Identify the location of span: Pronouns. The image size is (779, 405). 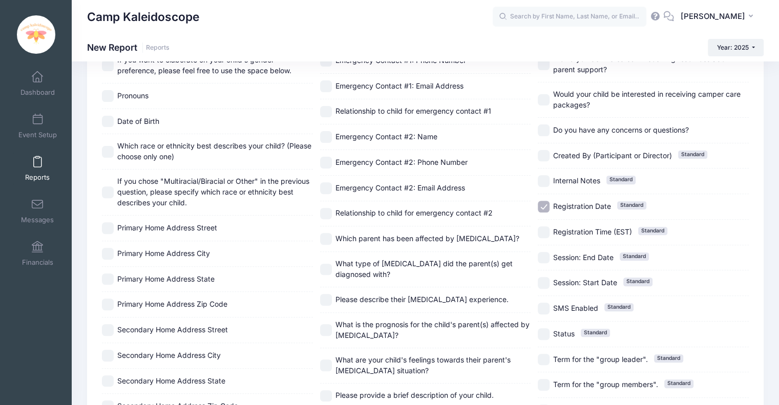
(133, 95).